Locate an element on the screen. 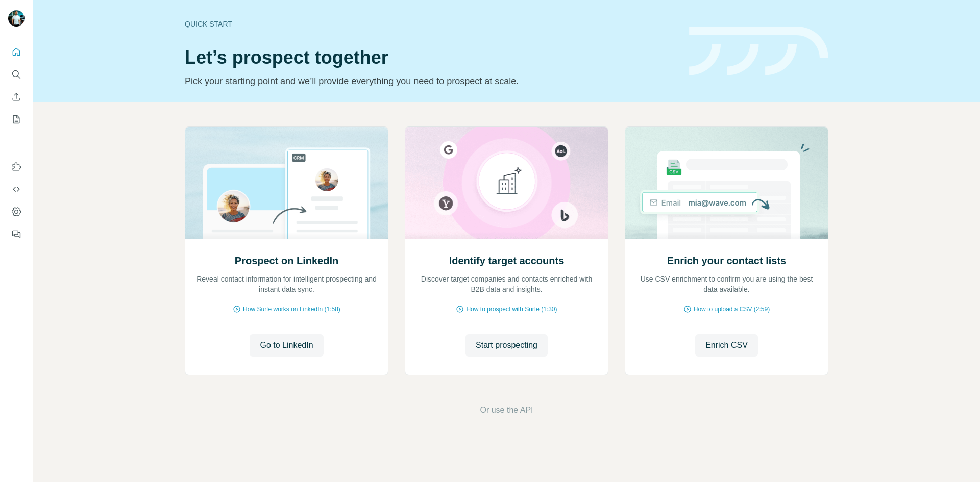  img: banner is located at coordinates (758, 51).